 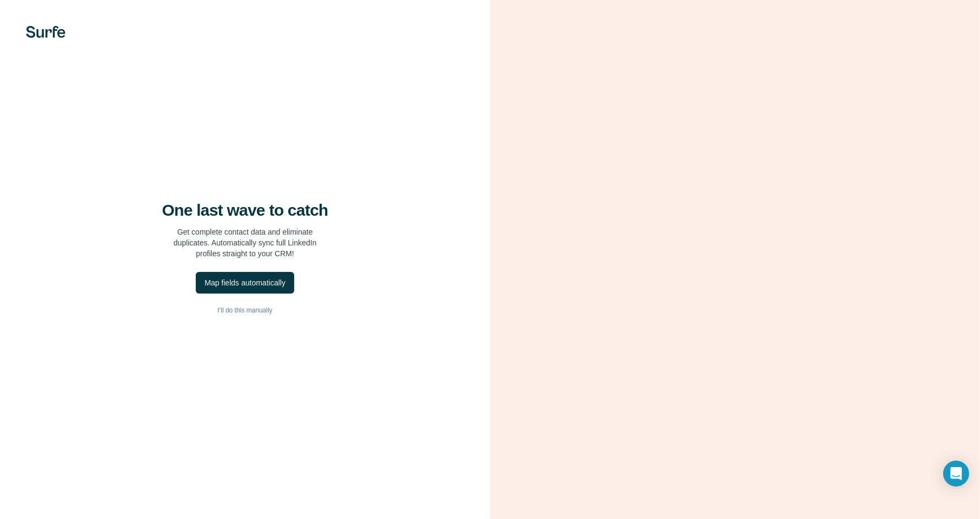 What do you see at coordinates (245, 310) in the screenshot?
I see `button: I’ll do this manually` at bounding box center [245, 310].